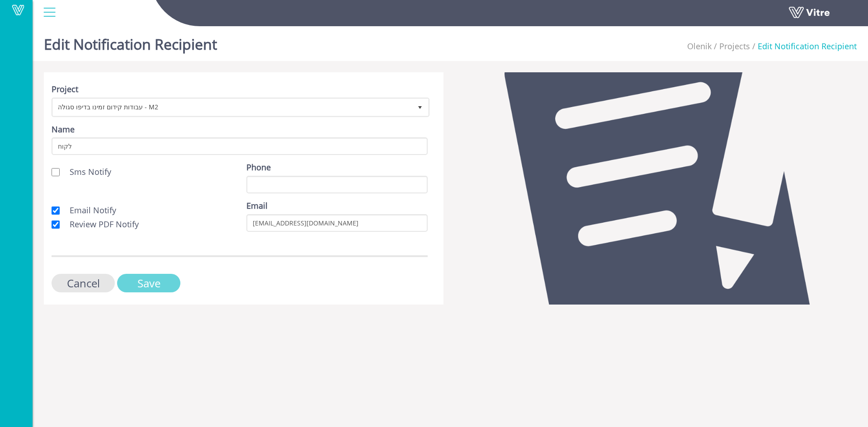  Describe the element at coordinates (63, 129) in the screenshot. I see `label: Name` at that location.